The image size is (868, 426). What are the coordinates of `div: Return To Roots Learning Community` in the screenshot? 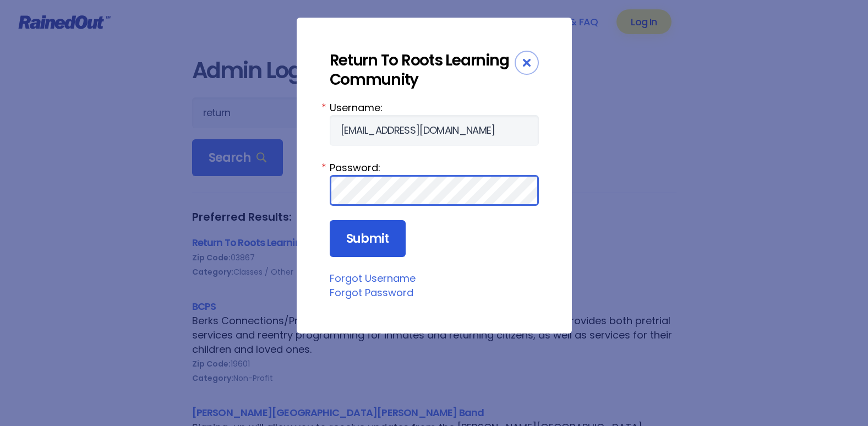 It's located at (422, 70).